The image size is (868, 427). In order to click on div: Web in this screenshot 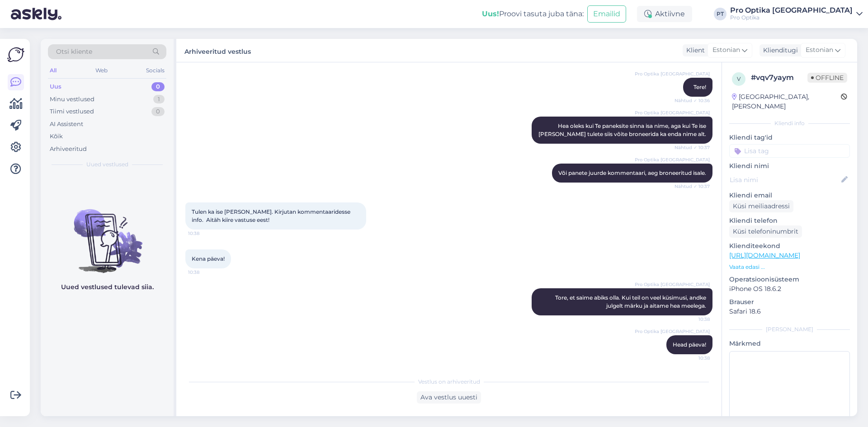, I will do `click(101, 70)`.